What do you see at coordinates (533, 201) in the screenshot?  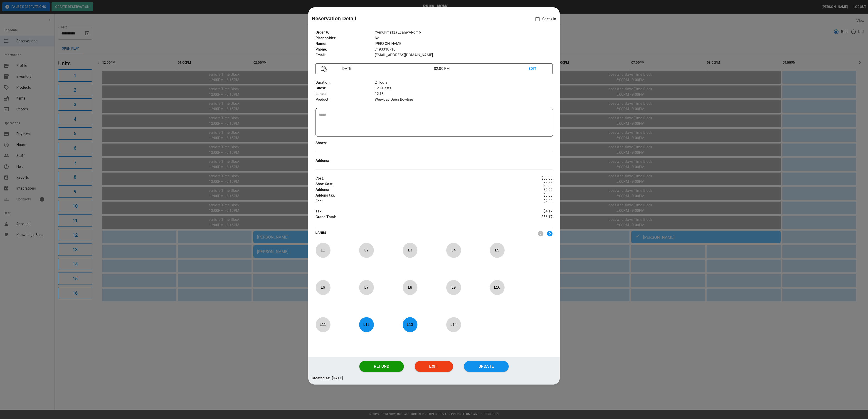 I see `p: $2.00` at bounding box center [533, 201].